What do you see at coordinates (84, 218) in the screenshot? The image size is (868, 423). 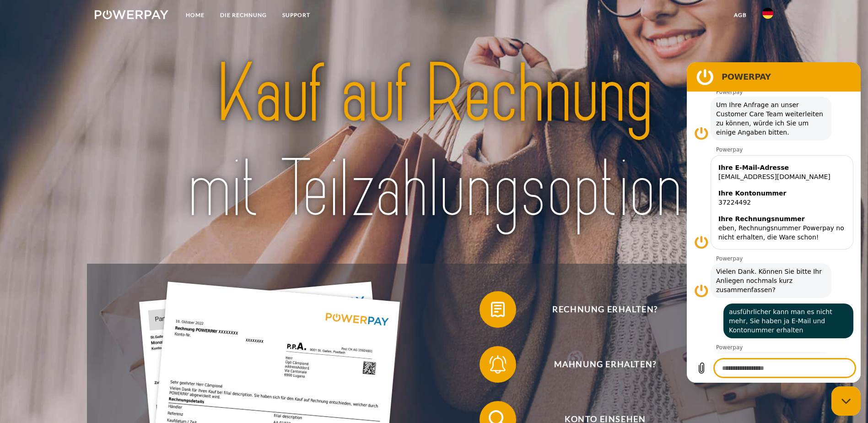 I see `span: Vielen Dank. Können Sie bitte Ihr Anliegen nochmals kurz zusammenfassen?` at bounding box center [84, 218].